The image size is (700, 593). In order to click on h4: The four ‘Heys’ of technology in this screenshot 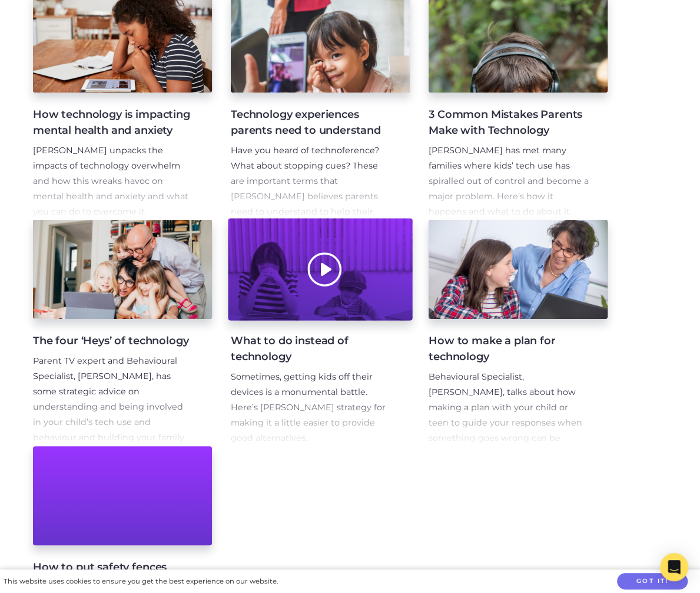, I will do `click(113, 341)`.